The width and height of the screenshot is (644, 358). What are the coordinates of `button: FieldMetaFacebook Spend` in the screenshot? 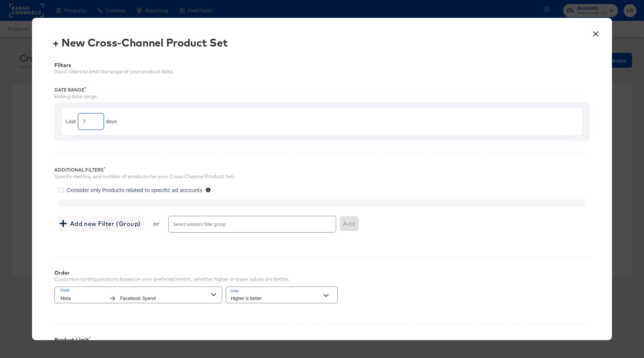 It's located at (138, 295).